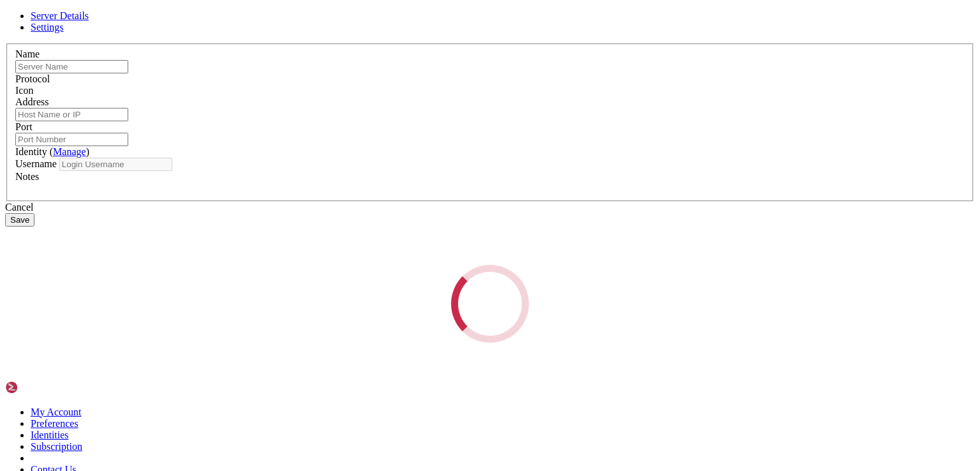 This screenshot has height=471, width=980. I want to click on label: Username, so click(35, 163).